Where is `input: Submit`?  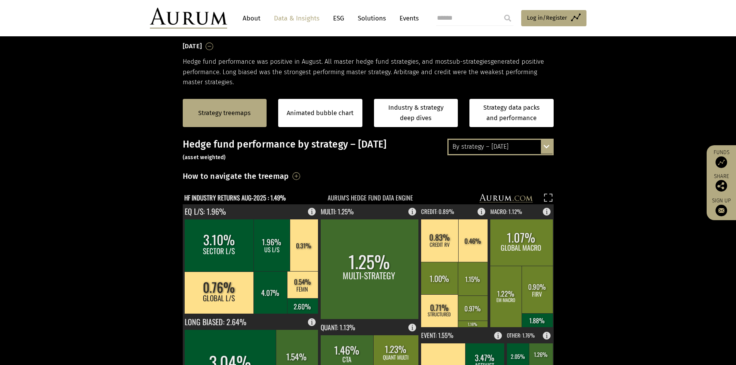 input: Submit is located at coordinates (508, 18).